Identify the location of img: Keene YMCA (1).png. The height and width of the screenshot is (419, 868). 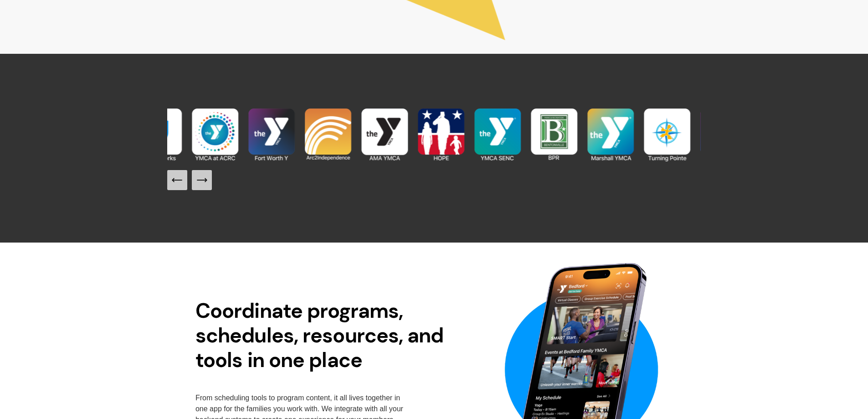
(724, 134).